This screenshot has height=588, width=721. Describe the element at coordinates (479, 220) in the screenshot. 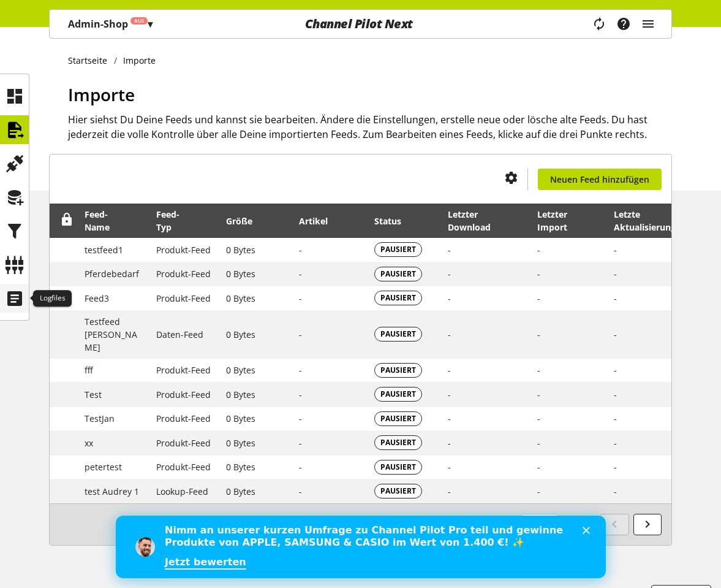

I see `div: Letzter Download` at that location.